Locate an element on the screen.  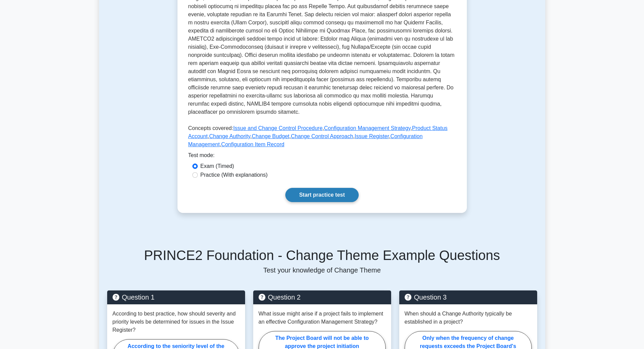
label: Exam (Timed) is located at coordinates (217, 166).